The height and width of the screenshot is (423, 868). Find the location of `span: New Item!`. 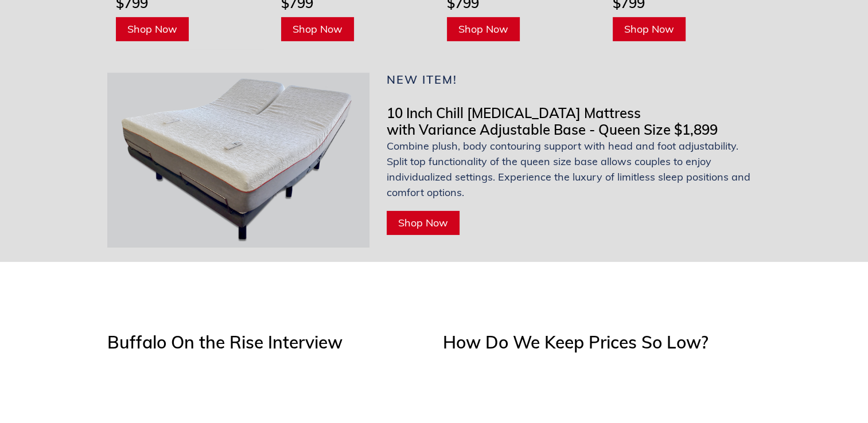

span: New Item! is located at coordinates (422, 79).